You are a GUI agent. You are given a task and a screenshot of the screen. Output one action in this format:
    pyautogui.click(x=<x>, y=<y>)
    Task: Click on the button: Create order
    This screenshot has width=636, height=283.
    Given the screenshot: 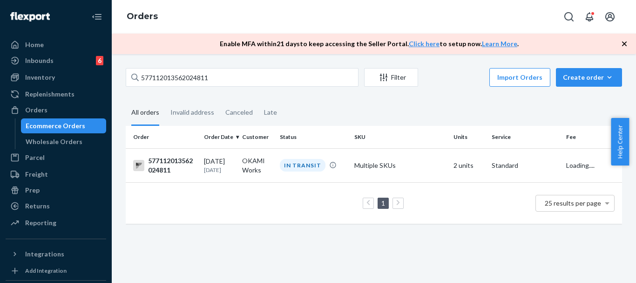 What is the action you would take?
    pyautogui.click(x=589, y=77)
    